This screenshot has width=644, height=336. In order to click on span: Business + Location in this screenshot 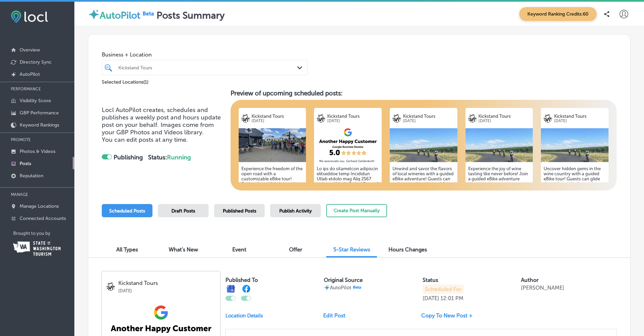, I will do `click(205, 54)`.